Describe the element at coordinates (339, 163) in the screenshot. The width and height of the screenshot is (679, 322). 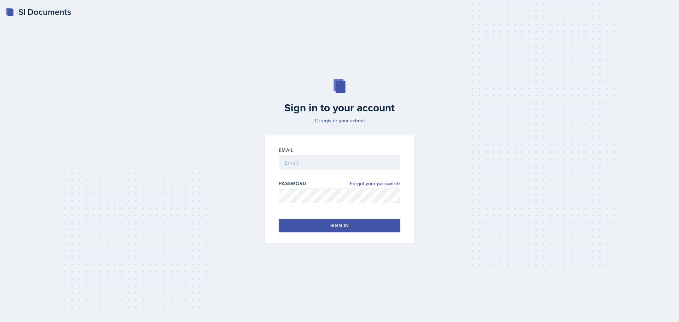
I see `input: Email` at that location.